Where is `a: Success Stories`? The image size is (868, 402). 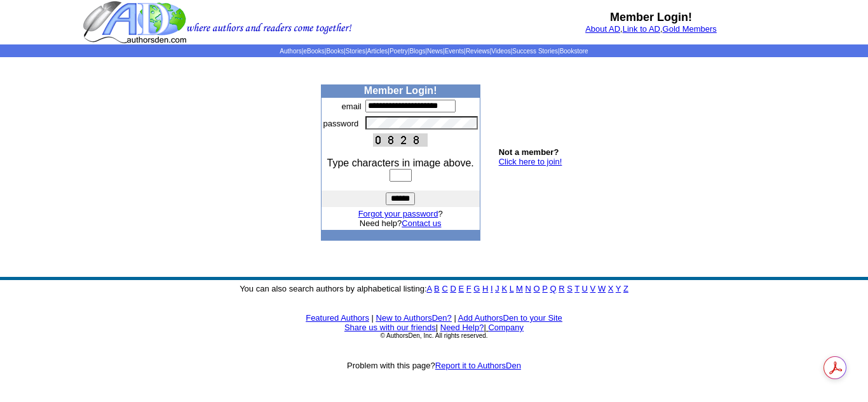 a: Success Stories is located at coordinates (536, 51).